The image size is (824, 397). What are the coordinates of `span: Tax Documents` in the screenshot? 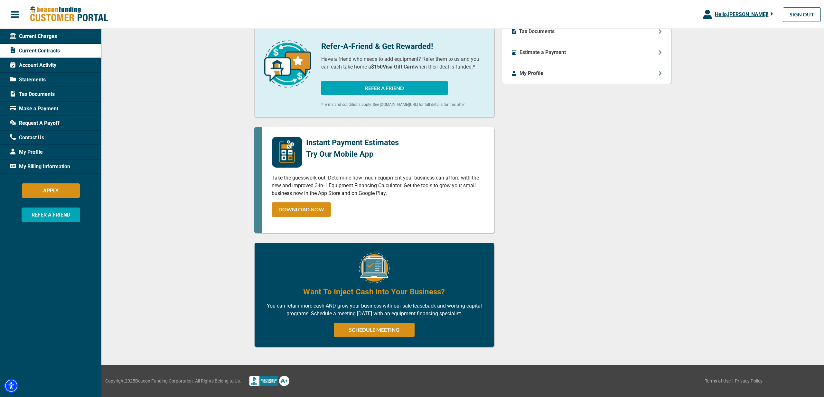 It's located at (32, 94).